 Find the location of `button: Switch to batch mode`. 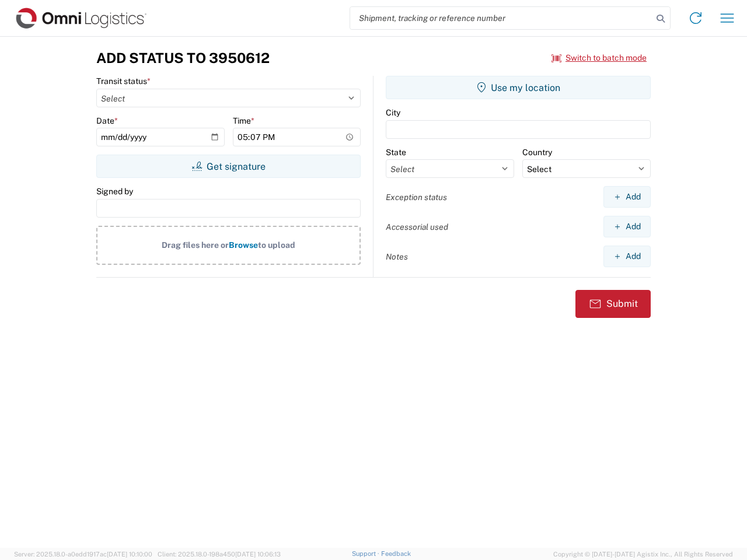

button: Switch to batch mode is located at coordinates (598, 58).